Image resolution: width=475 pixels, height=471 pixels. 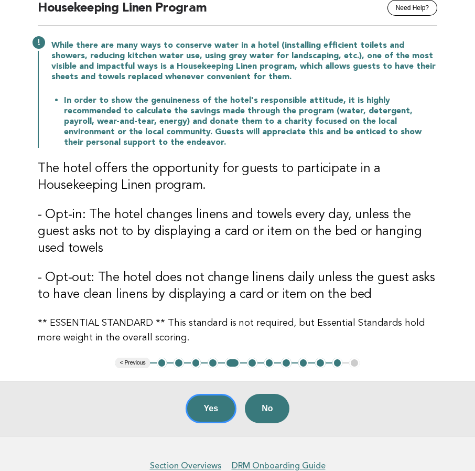 What do you see at coordinates (232, 363) in the screenshot?
I see `button: 5` at bounding box center [232, 363].